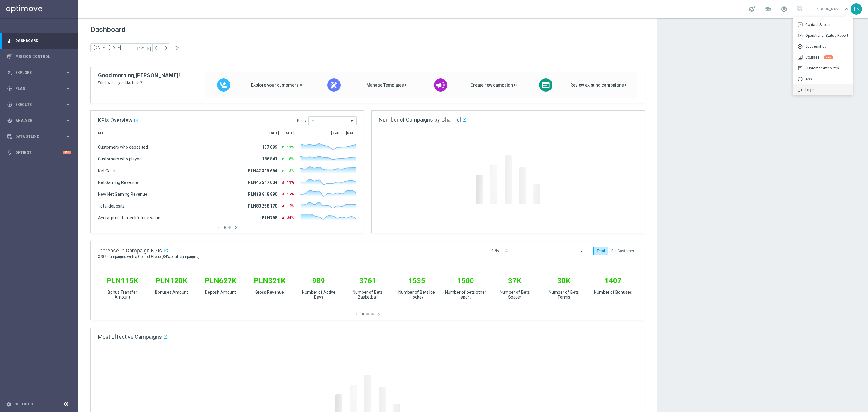  What do you see at coordinates (36, 137) in the screenshot?
I see `div: Data Studio` at bounding box center [36, 137].